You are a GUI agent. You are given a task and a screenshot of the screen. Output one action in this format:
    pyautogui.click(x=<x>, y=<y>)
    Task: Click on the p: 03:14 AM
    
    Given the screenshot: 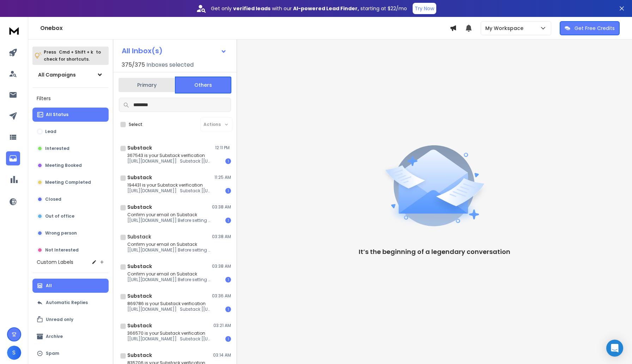 What is the action you would take?
    pyautogui.click(x=222, y=355)
    